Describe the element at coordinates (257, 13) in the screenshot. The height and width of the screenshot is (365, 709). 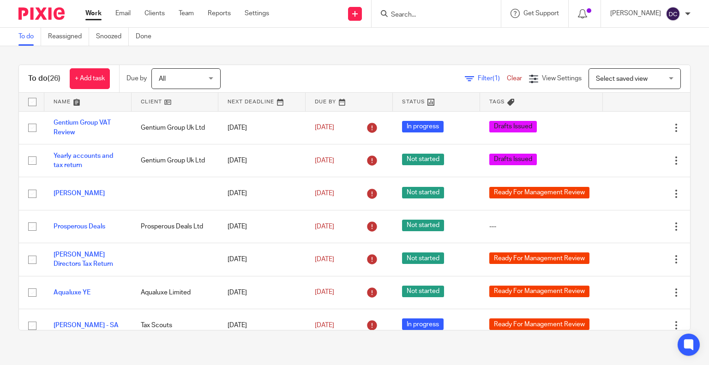
I see `a: Settings` at that location.